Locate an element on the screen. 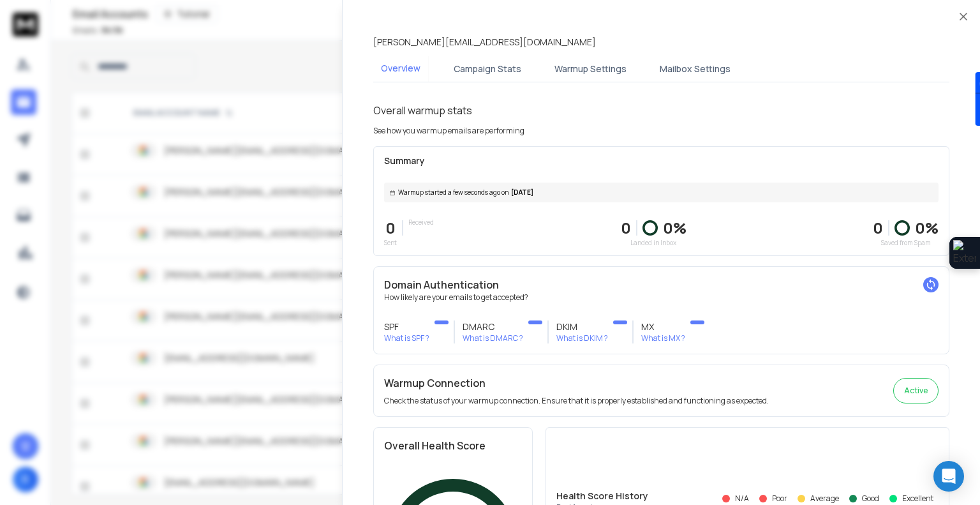 This screenshot has height=505, width=980. button: Active is located at coordinates (916, 390).